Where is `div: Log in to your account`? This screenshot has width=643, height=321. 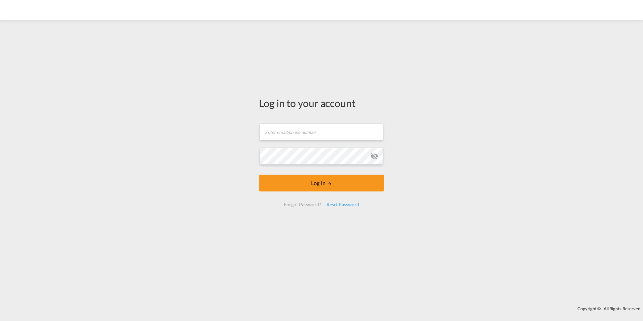
div: Log in to your account is located at coordinates (322, 103).